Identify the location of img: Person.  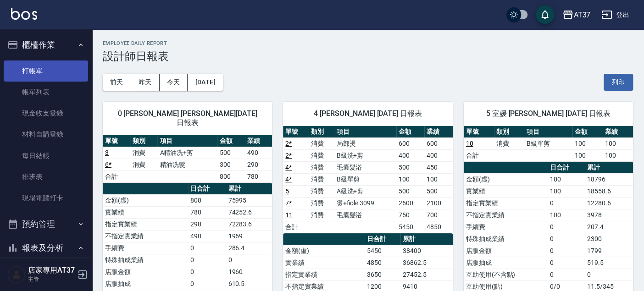
(16, 274).